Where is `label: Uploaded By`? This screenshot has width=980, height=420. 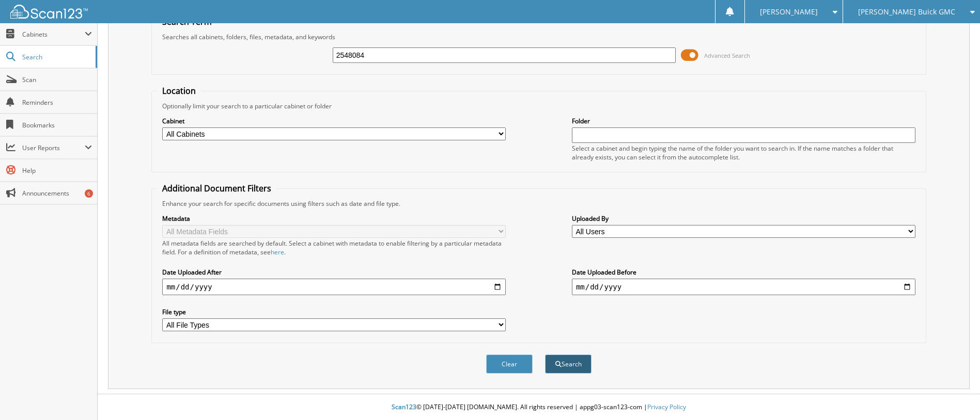 label: Uploaded By is located at coordinates (743, 219).